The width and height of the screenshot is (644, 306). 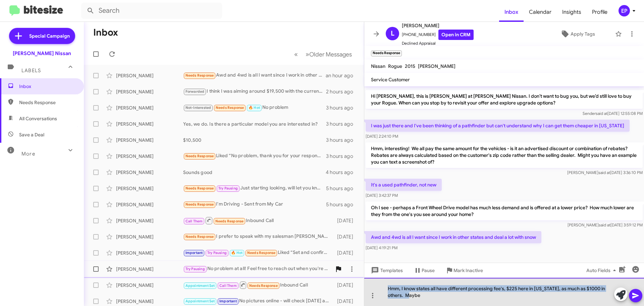 I want to click on span: Auto Fields, so click(x=603, y=270).